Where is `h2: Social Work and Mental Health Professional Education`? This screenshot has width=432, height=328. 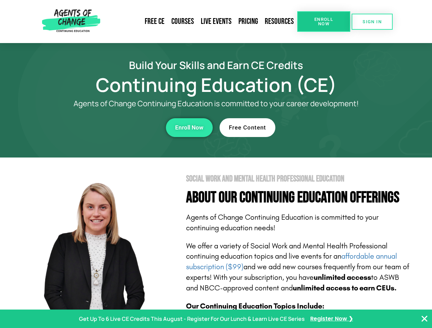
h2: Social Work and Mental Health Professional Education is located at coordinates (298, 179).